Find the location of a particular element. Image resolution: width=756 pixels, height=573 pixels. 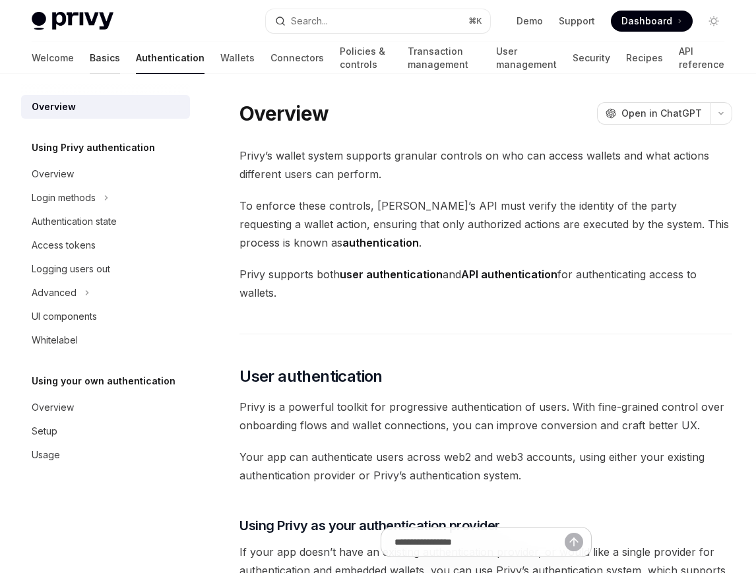

span: Using Privy as your authentication provider is located at coordinates (370, 526).